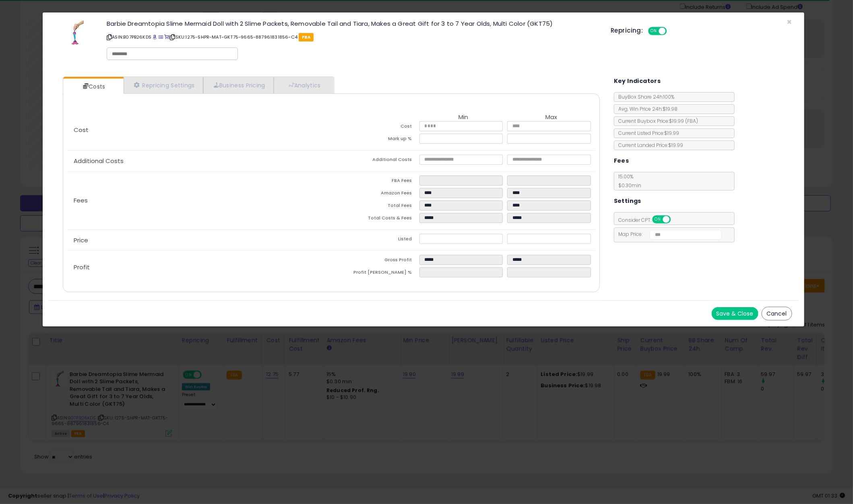  What do you see at coordinates (692, 121) in the screenshot?
I see `span: ( FBA )` at bounding box center [692, 121].